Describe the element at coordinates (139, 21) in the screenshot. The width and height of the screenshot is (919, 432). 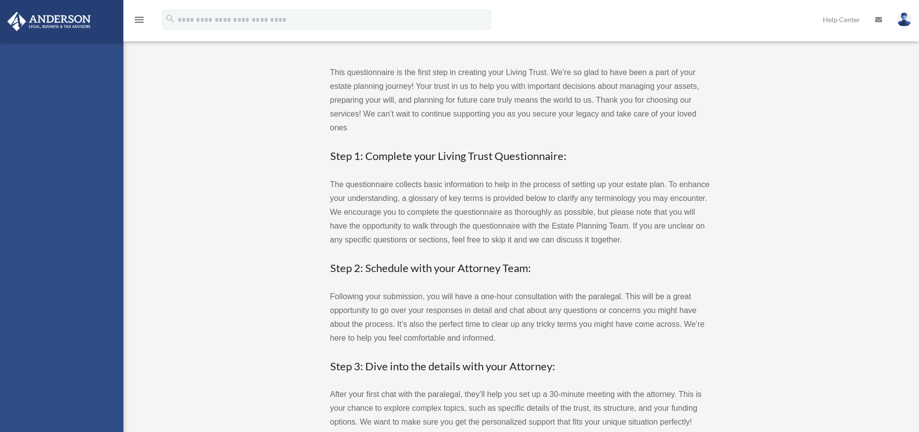
I see `a: menu` at that location.